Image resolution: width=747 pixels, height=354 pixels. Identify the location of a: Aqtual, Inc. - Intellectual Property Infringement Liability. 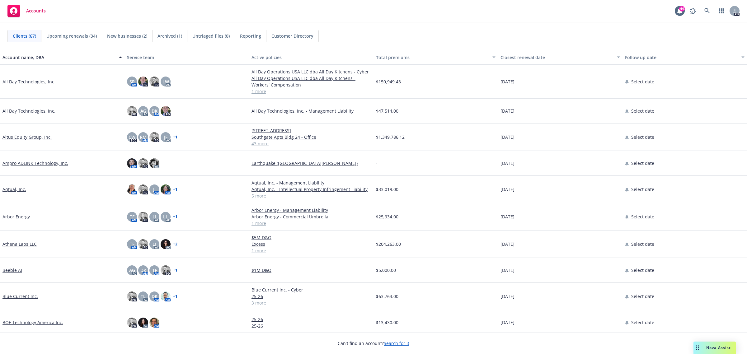
(311, 189).